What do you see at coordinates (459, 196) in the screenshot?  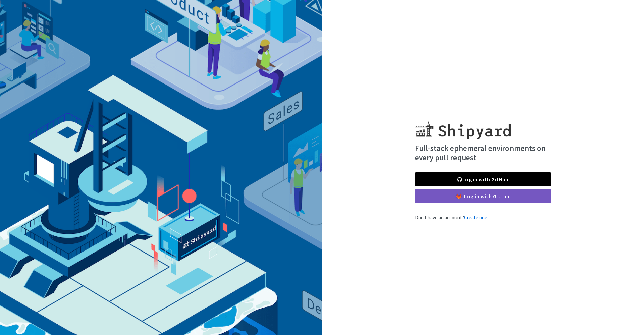 I see `img: gitlab-color.svg` at bounding box center [459, 196].